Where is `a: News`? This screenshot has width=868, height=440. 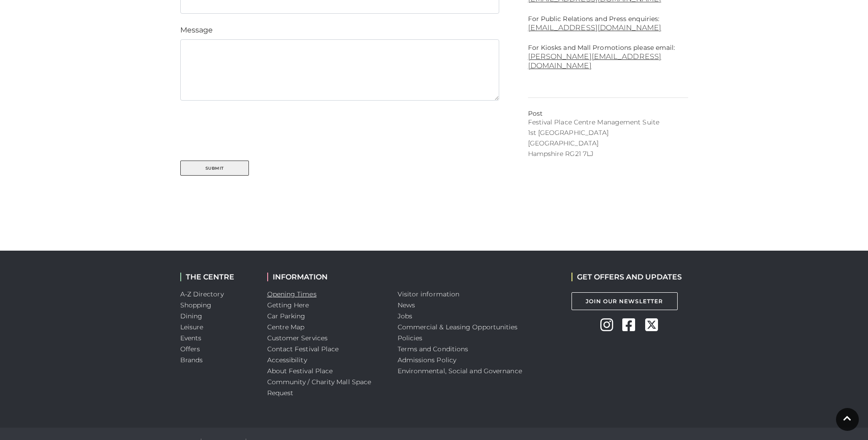 a: News is located at coordinates (407, 305).